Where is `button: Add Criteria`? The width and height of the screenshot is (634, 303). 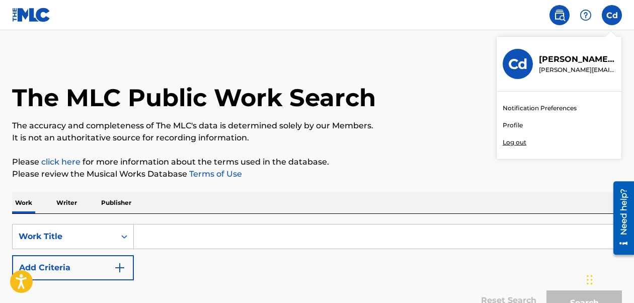
button: Add Criteria is located at coordinates (73, 268).